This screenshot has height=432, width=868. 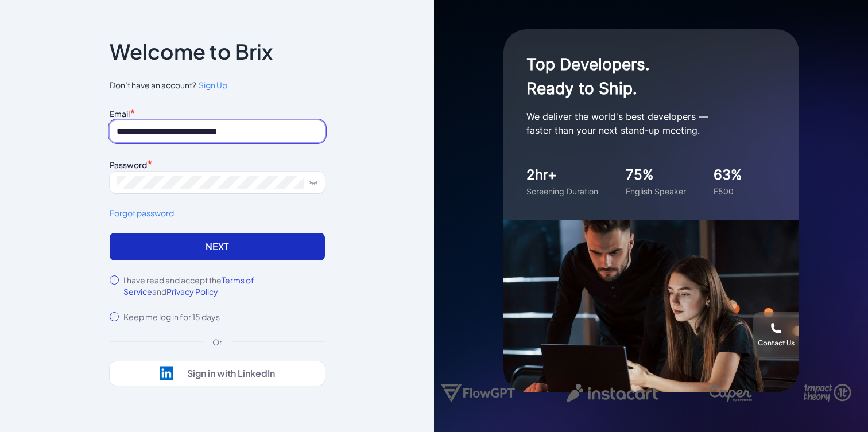 What do you see at coordinates (128, 164) in the screenshot?
I see `label: Password` at bounding box center [128, 164].